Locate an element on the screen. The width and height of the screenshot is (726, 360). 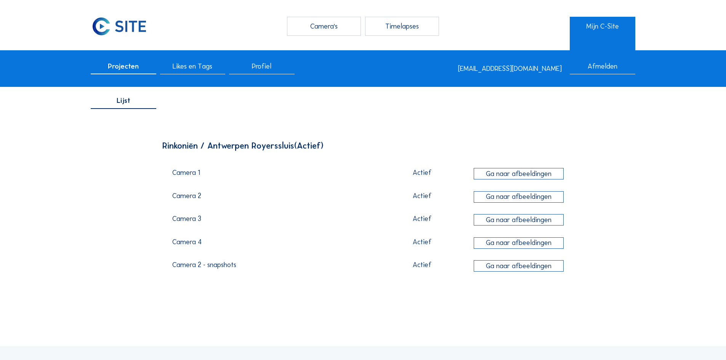
div: Camera 2 is located at coordinates (271, 198).